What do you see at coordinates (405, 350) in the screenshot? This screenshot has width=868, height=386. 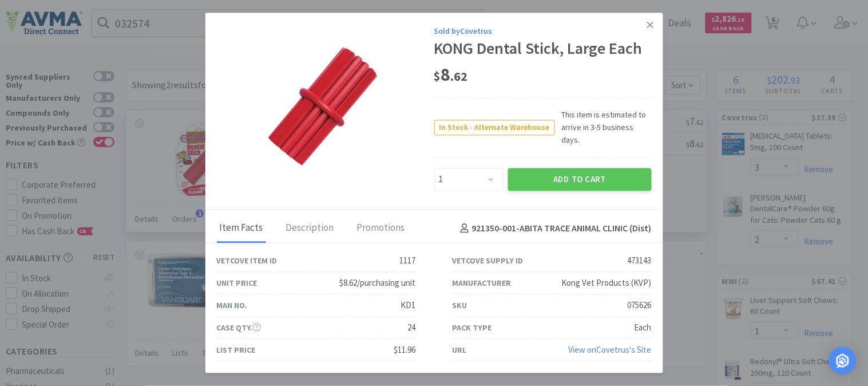 I see `div: $11.96` at bounding box center [405, 350].